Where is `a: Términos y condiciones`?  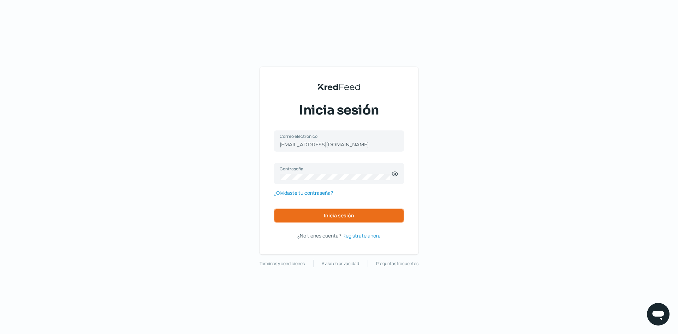
a: Términos y condiciones is located at coordinates (282, 264).